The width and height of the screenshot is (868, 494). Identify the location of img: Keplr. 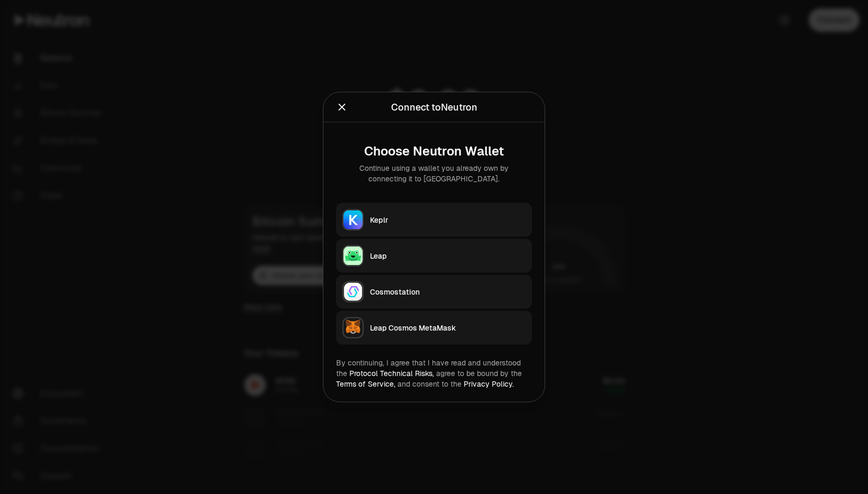
(353, 221).